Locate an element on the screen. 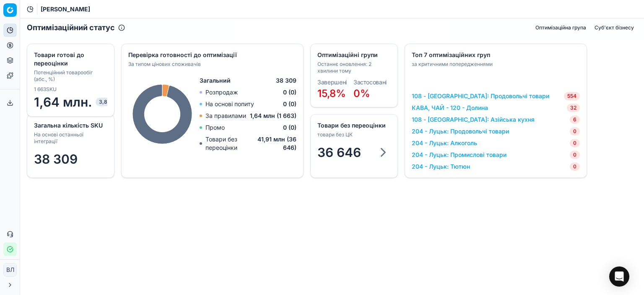  font: Застосовані is located at coordinates (370, 82).